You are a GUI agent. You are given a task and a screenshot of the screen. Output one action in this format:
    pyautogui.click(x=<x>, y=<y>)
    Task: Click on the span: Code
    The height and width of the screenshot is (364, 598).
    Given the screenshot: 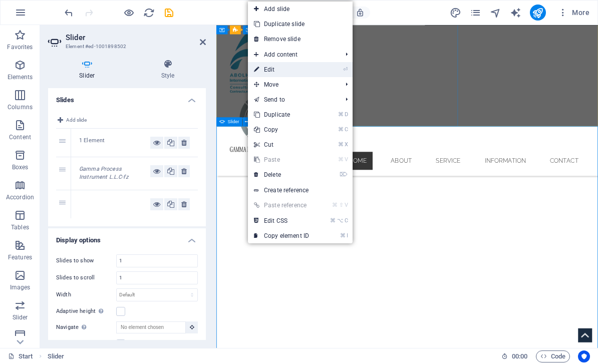 What is the action you would take?
    pyautogui.click(x=553, y=356)
    